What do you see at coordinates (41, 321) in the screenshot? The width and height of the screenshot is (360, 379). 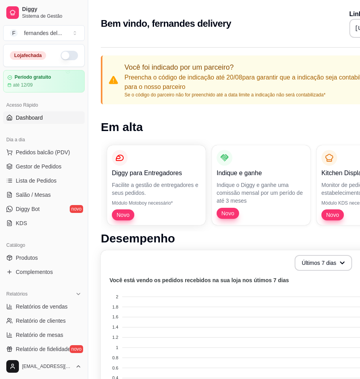 I see `span: Relatório de clientes` at bounding box center [41, 321].